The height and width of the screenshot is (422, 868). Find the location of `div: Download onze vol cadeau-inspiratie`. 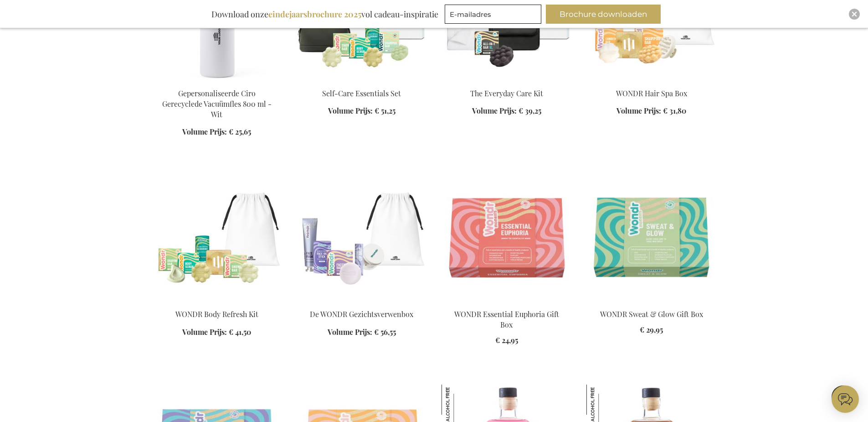

div: Download onze vol cadeau-inspiratie is located at coordinates (325, 14).